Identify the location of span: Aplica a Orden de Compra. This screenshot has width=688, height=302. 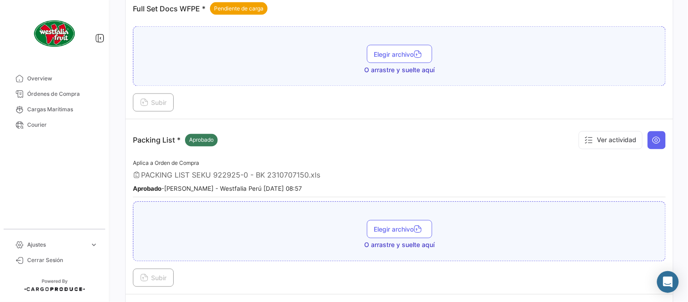
(166, 163).